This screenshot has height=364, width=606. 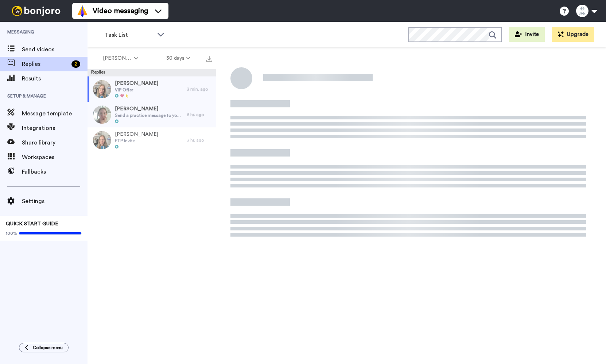 I want to click on img: export.svg, so click(x=209, y=59).